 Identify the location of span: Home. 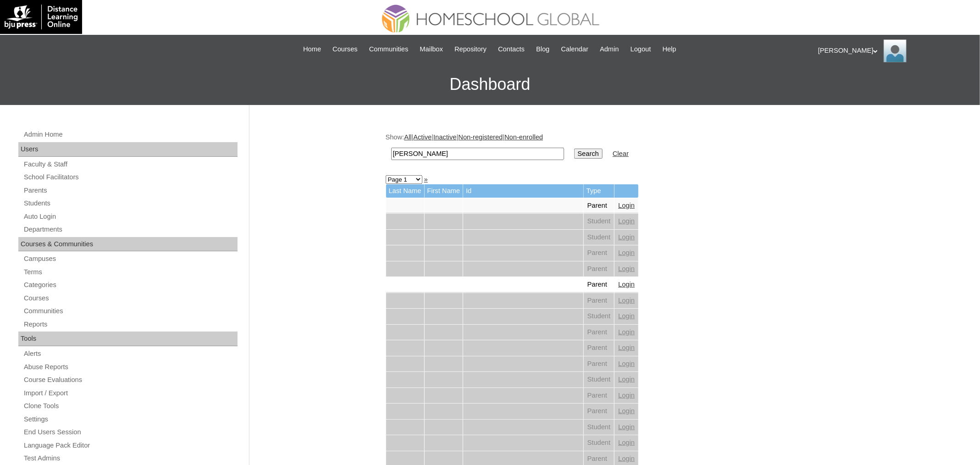
(312, 49).